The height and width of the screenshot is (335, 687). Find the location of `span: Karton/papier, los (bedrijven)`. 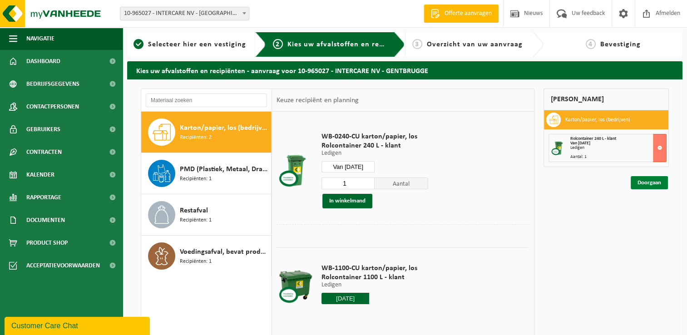

span: Karton/papier, los (bedrijven) is located at coordinates (224, 128).